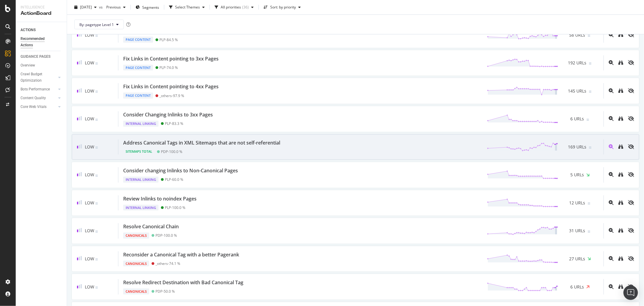  Describe the element at coordinates (151, 227) in the screenshot. I see `div: Resolve Canonical Chain` at that location.